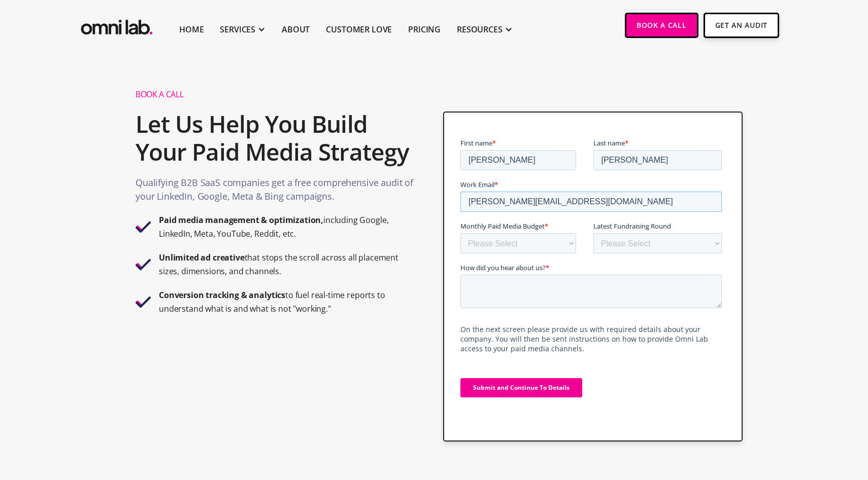  I want to click on img: Omni Lab: B2B SaaS Demand Generation Agency, so click(116, 25).